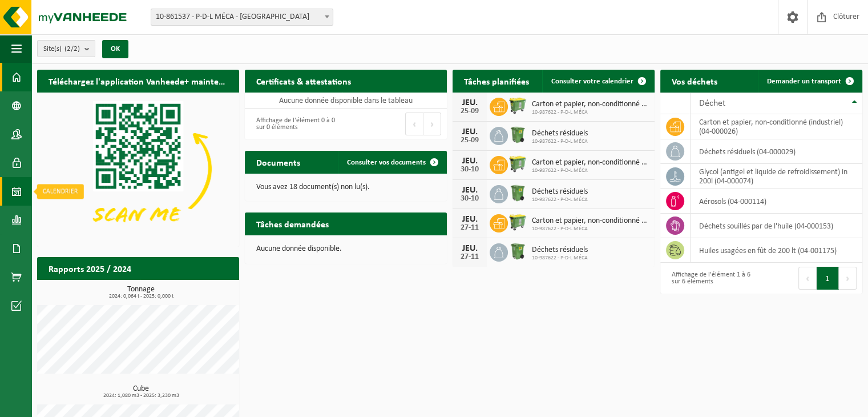 The image size is (868, 417). I want to click on h2: Tâches planifiées, so click(496, 80).